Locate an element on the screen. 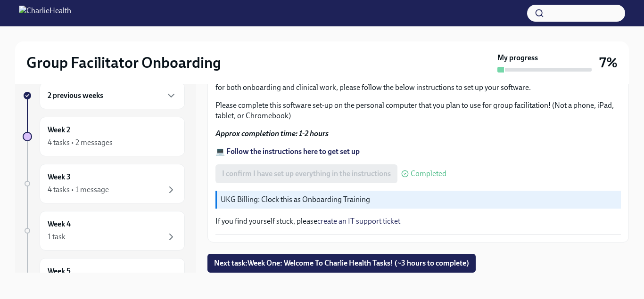 This screenshot has height=299, width=644. span: Next task : Week One: Welcome To Charlie Health Tasks! (~3 hours to complete) is located at coordinates (341, 263).